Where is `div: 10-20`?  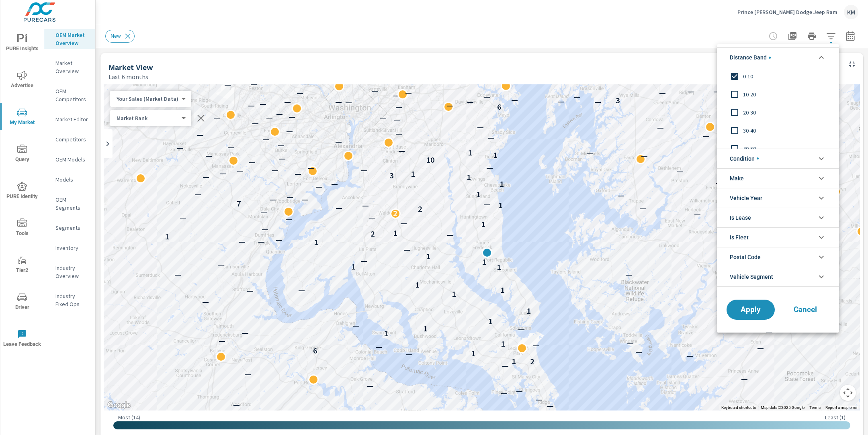
div: 10-20 is located at coordinates (777, 94).